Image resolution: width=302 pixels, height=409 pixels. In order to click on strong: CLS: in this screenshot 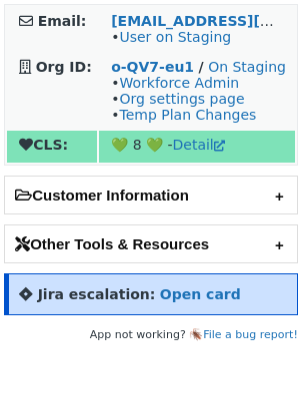, I will do `click(43, 145)`.